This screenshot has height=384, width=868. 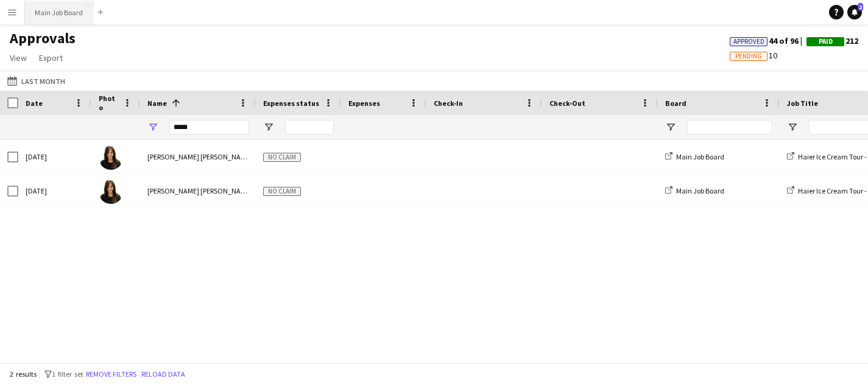 What do you see at coordinates (860, 6) in the screenshot?
I see `span: 2` at bounding box center [860, 6].